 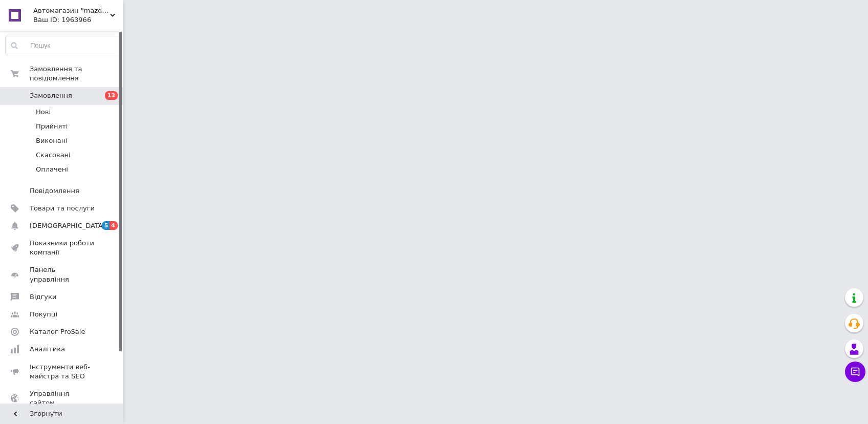 I want to click on span: 4, so click(x=114, y=225).